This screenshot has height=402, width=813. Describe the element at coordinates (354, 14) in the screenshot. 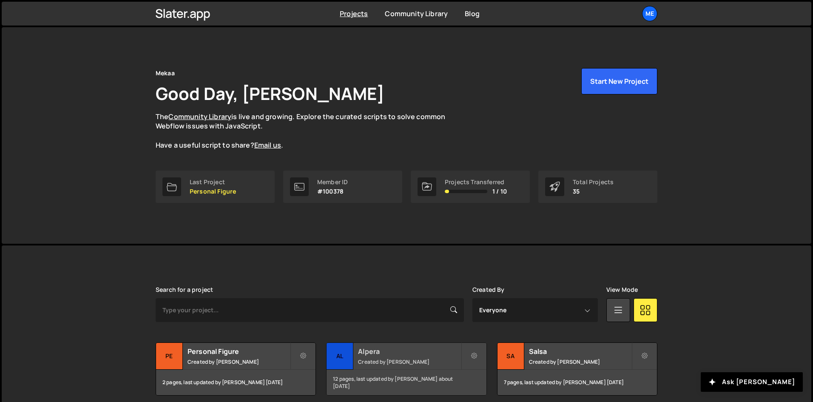

I see `a: Projects` at that location.